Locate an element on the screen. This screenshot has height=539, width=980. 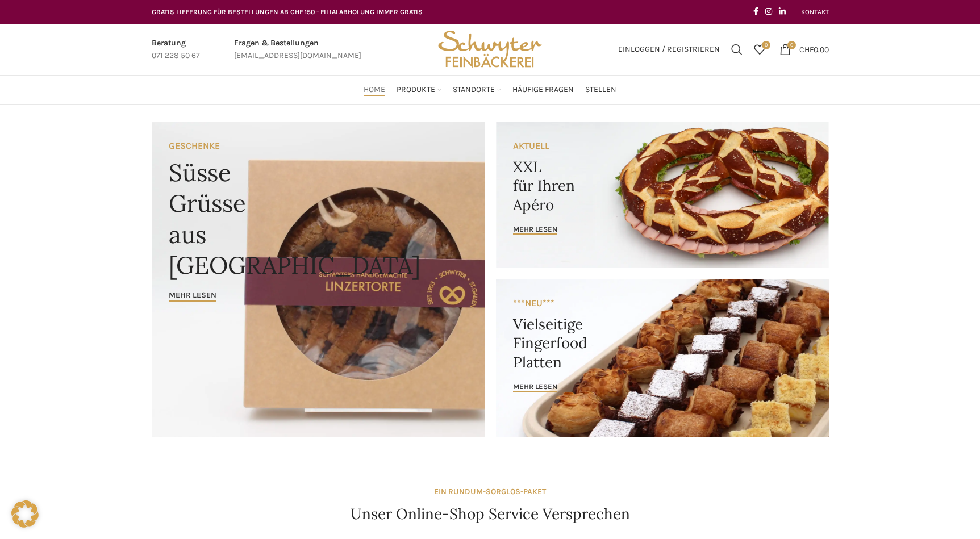
a: Produkte is located at coordinates (419, 90).